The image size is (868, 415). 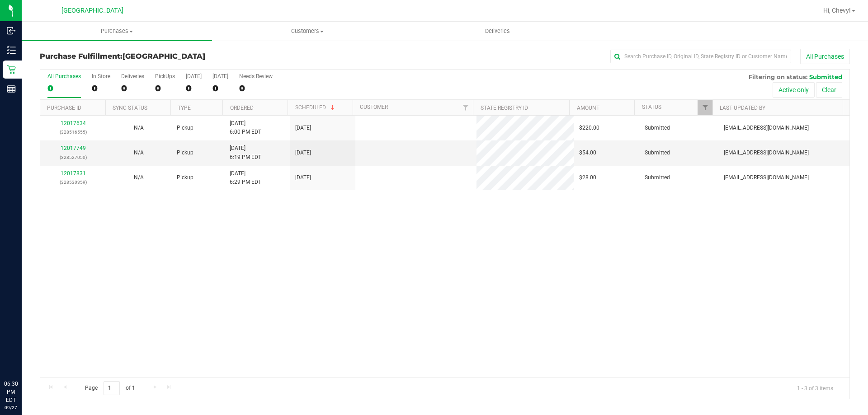 I want to click on span: 1 - 3 of 3 items, so click(x=815, y=388).